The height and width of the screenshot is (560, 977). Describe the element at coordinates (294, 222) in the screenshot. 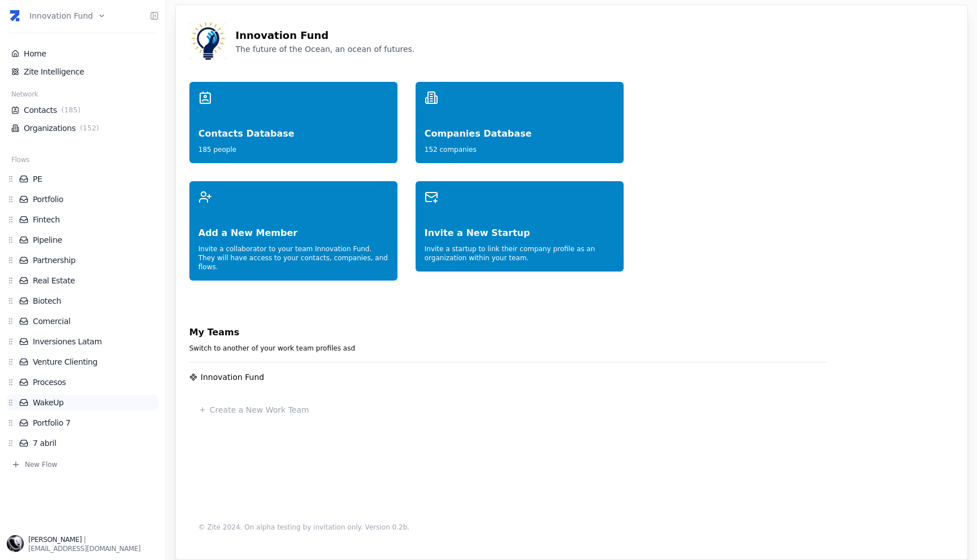

I see `div: Add a New Member` at that location.